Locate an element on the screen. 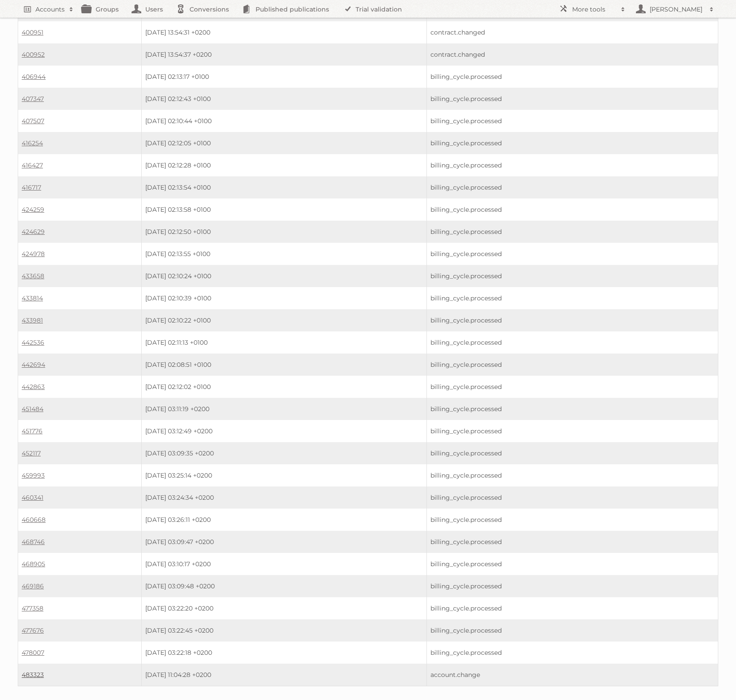  a: 407347 is located at coordinates (33, 99).